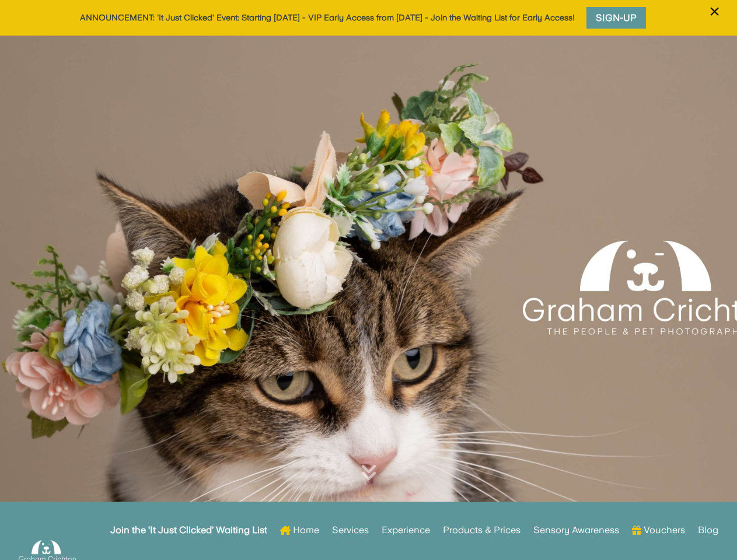 Image resolution: width=737 pixels, height=560 pixels. I want to click on a: Join the ‘It Just Clicked’ Waiting List, so click(188, 530).